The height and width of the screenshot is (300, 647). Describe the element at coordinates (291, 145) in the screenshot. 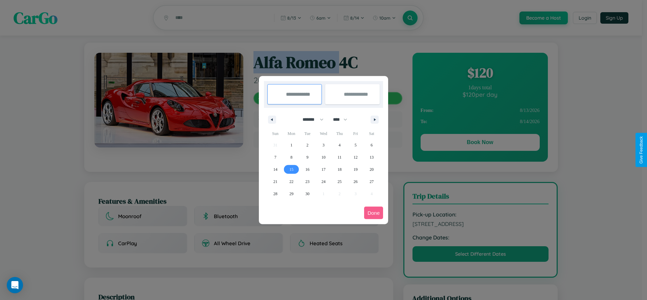

I see `button: 1` at that location.